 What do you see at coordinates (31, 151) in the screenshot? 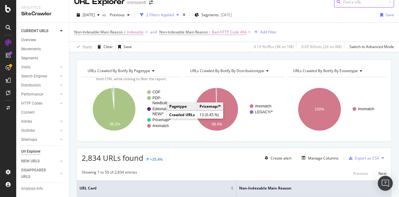
I see `div: Url Explorer` at bounding box center [31, 151].